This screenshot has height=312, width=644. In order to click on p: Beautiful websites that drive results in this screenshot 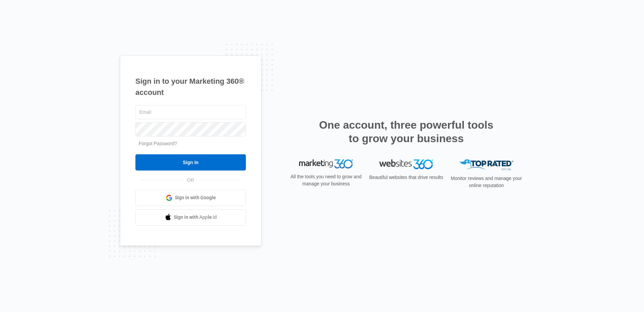, I will do `click(406, 177)`.